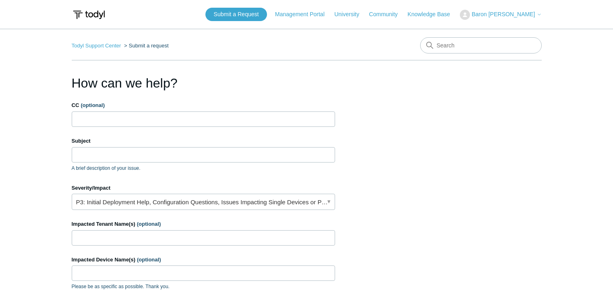 The height and width of the screenshot is (291, 613). What do you see at coordinates (203, 202) in the screenshot?
I see `a: P3: Initial Deployment Help, Configuration Questions, Issues Impacting Single Devices or Past Out...` at bounding box center [203, 202].